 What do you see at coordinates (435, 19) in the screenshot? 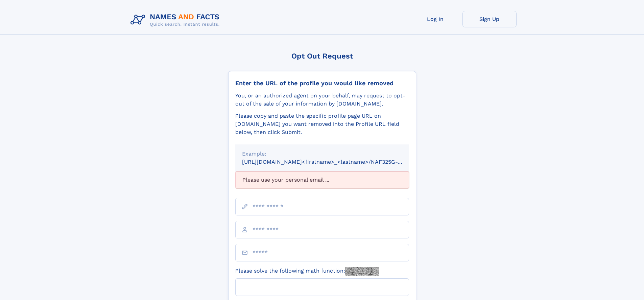
I see `a: Log In` at bounding box center [435, 19].